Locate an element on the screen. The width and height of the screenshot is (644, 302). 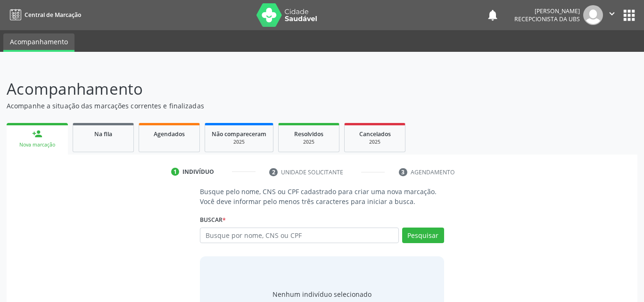
div: person_add is located at coordinates (37, 134).